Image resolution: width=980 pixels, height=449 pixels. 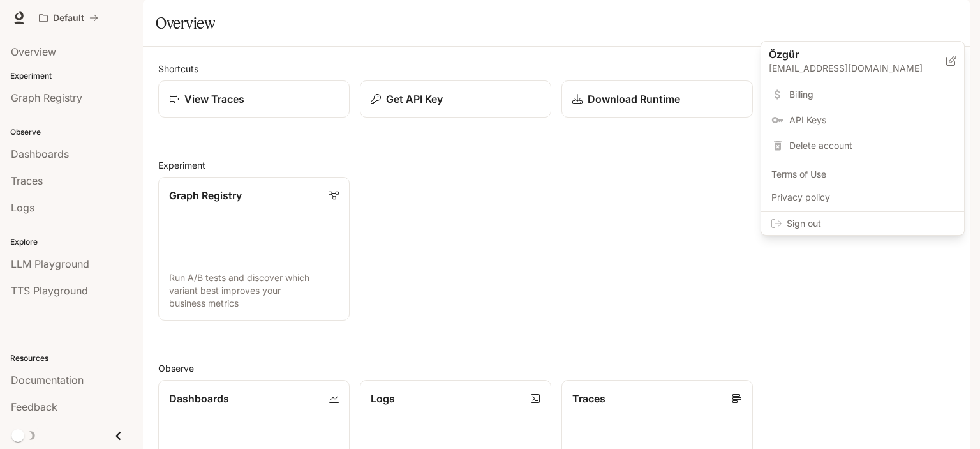 What do you see at coordinates (863, 145) in the screenshot?
I see `div: Delete account` at bounding box center [863, 145].